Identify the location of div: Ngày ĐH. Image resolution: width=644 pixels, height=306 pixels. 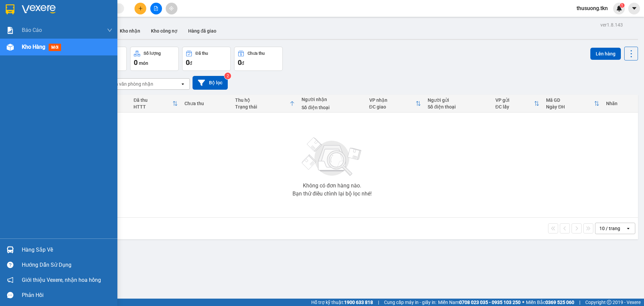
(570, 107).